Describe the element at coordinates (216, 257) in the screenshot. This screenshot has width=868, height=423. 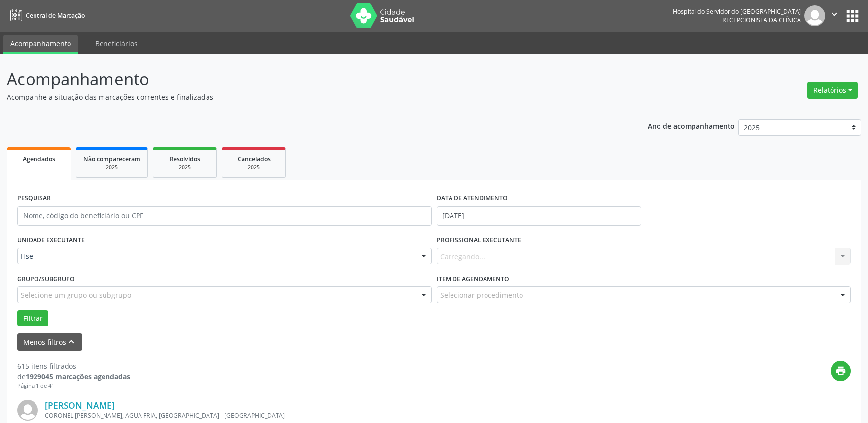
I see `span: Hse` at that location.